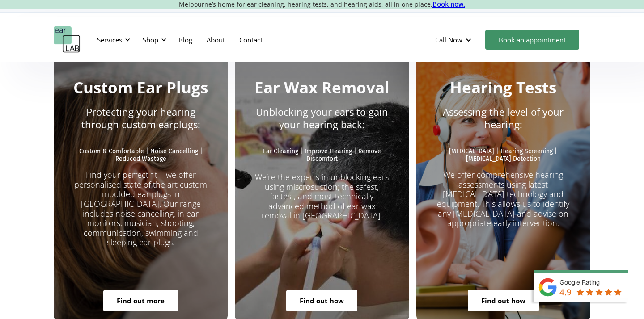 The height and width of the screenshot is (319, 644). What do you see at coordinates (251, 40) in the screenshot?
I see `a: Contact` at bounding box center [251, 40].